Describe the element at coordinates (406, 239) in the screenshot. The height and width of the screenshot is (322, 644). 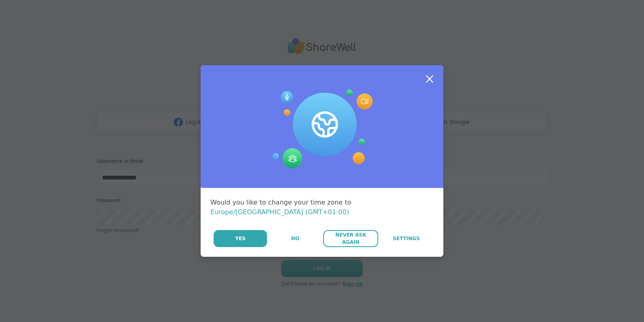
I see `a: Settings` at that location.